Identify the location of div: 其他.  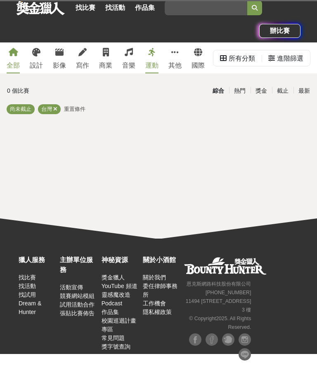
(175, 66).